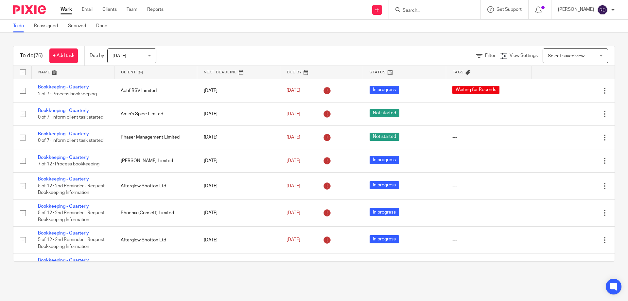 This screenshot has width=628, height=301. I want to click on td: Actif RSV Limited, so click(155, 90).